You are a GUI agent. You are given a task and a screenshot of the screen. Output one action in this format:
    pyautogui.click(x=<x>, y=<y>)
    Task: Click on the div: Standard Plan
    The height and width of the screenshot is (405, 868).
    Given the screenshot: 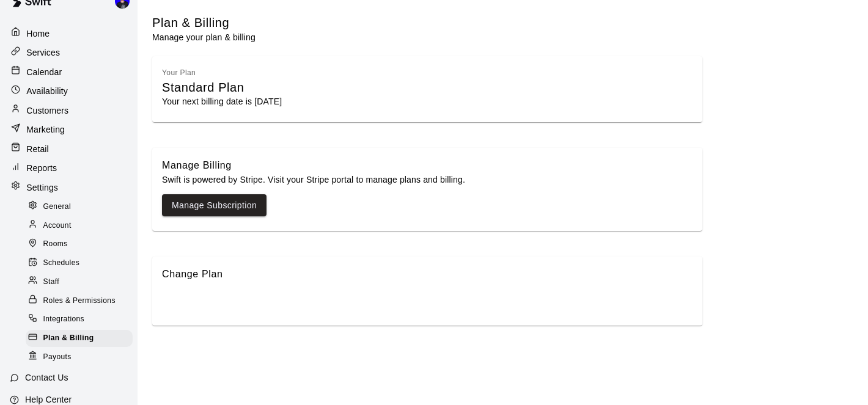 What is the action you would take?
    pyautogui.click(x=427, y=88)
    